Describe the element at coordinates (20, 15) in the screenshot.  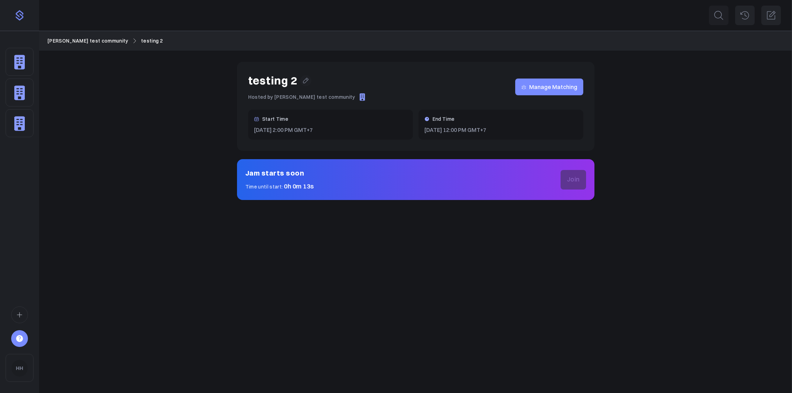
I see `img: purple-logo-18f04229334c5639164ff563510a1dba46e1211543e89c7069427642f6c28bac.png` at that location.